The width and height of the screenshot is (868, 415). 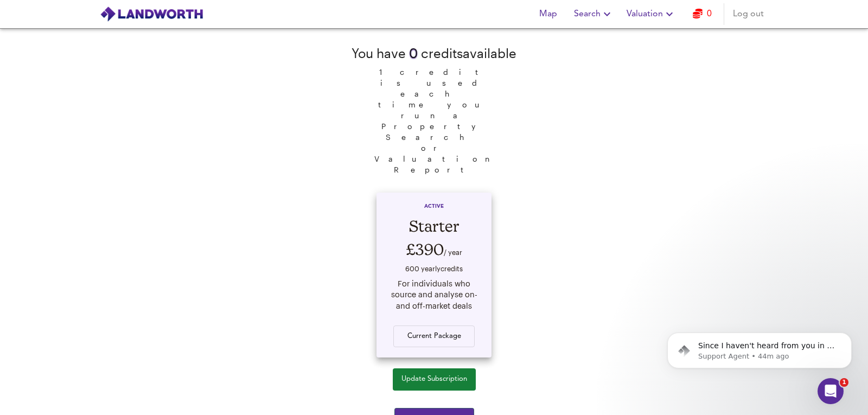 I want to click on button: Log out, so click(x=749, y=14).